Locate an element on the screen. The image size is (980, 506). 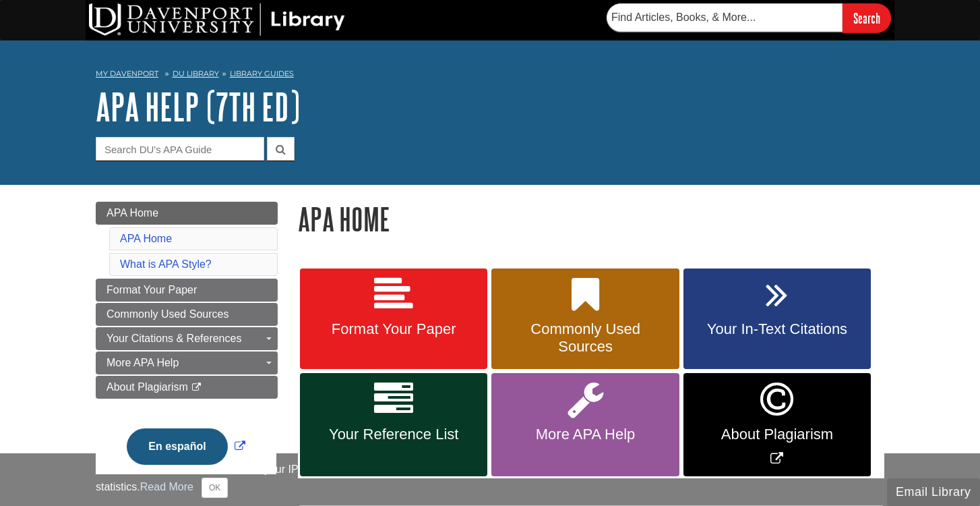
a: DU Library is located at coordinates (196, 73).